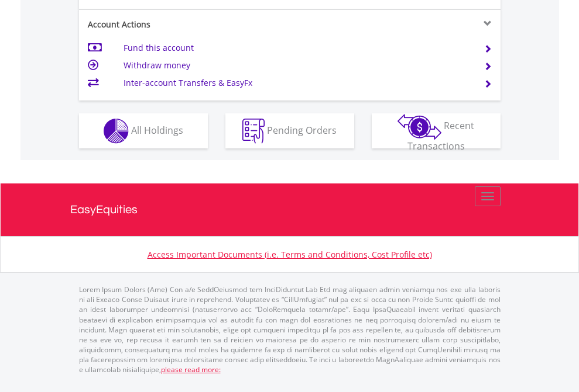 Image resolution: width=579 pixels, height=392 pixels. What do you see at coordinates (301, 130) in the screenshot?
I see `span: Pending Orders` at bounding box center [301, 130].